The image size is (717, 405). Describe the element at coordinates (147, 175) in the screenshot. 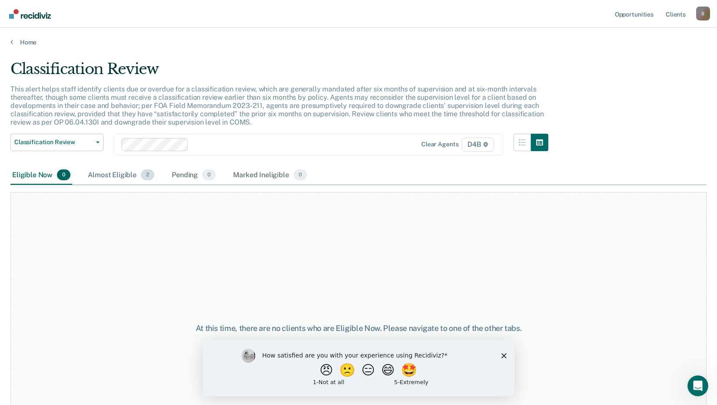

I see `span: 2` at that location.